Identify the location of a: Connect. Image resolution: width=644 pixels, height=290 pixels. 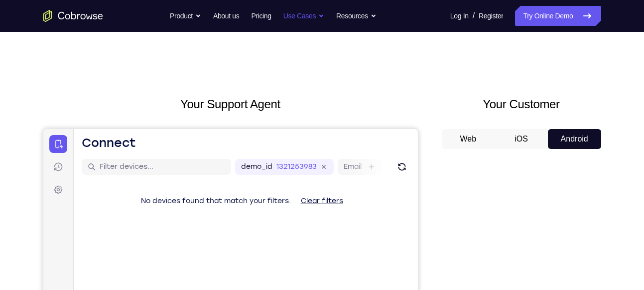
(15, 15).